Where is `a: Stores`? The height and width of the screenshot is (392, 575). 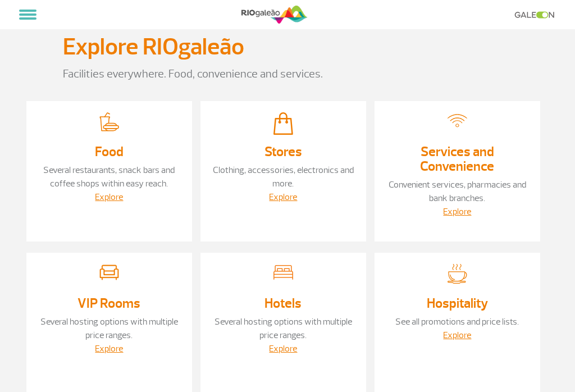 a: Stores is located at coordinates (283, 152).